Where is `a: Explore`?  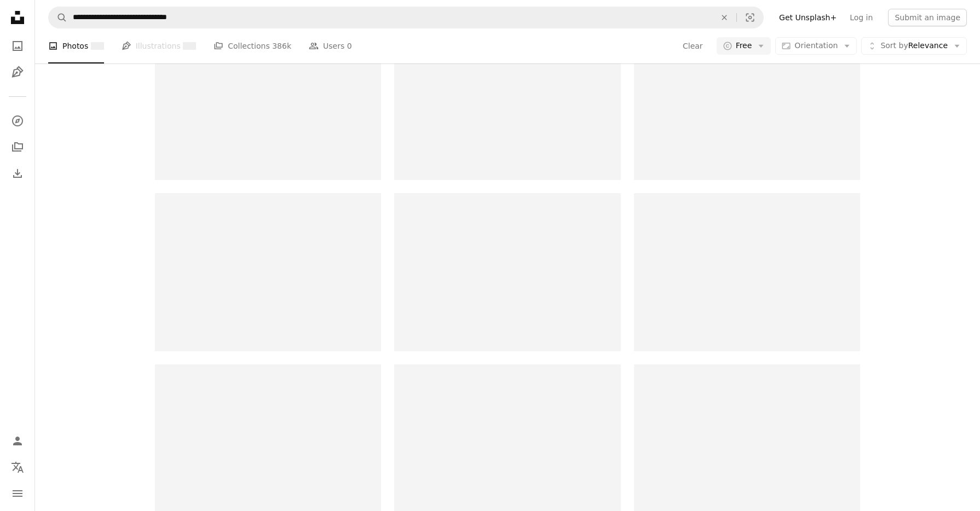 a: Explore is located at coordinates (17, 121).